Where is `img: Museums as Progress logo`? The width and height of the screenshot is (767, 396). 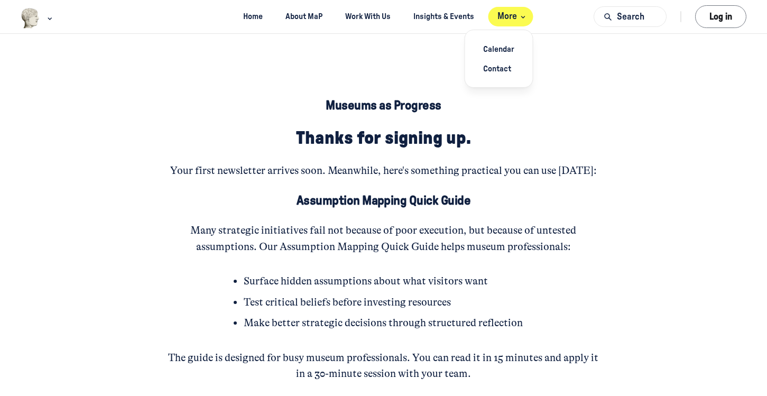
img: Museums as Progress logo is located at coordinates (30, 18).